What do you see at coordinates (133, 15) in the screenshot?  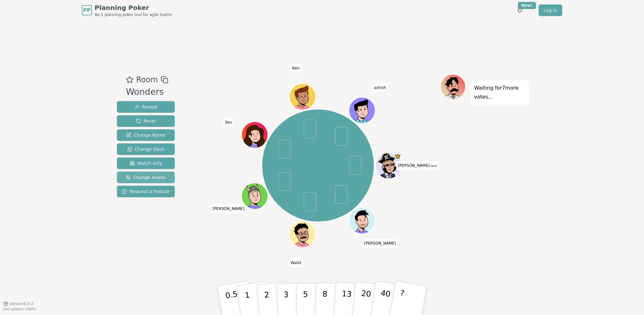 I see `span: No.1 planning poker tool for agile teams` at bounding box center [133, 15].